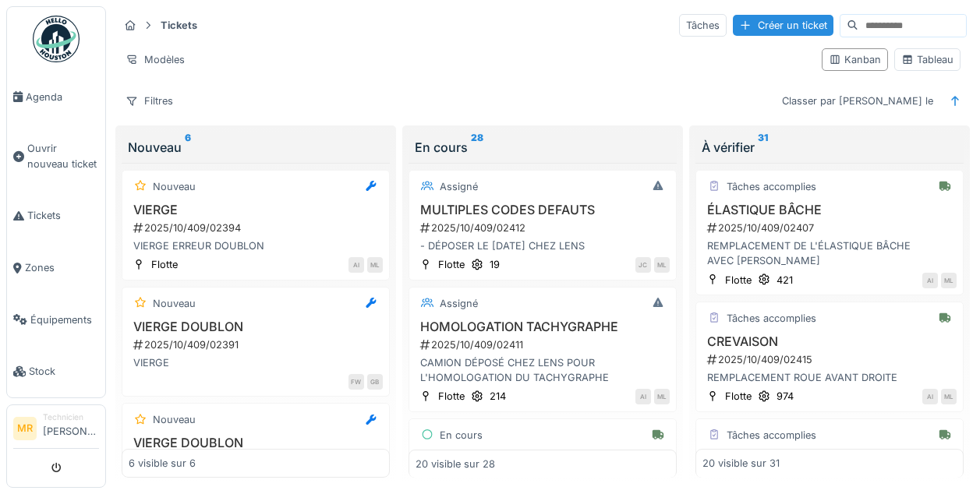 This screenshot has height=494, width=980. I want to click on div: 2025/10/409/02391, so click(257, 344).